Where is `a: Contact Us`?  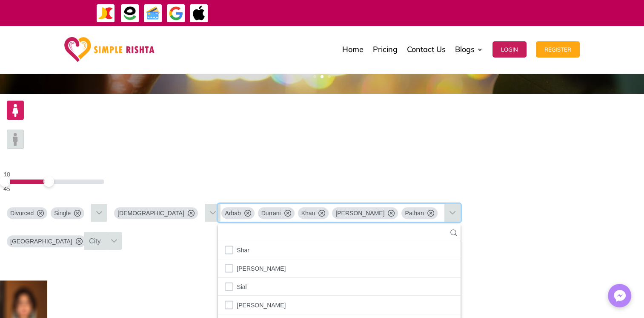
a: Contact Us is located at coordinates (426, 49).